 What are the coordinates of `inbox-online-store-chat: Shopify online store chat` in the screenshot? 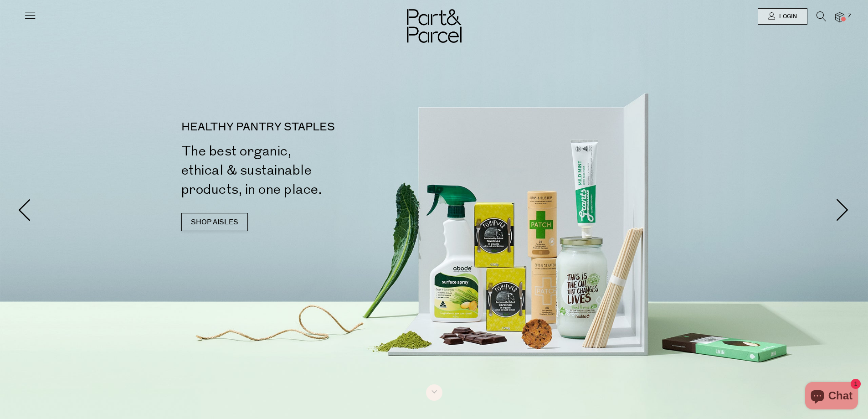 It's located at (831, 397).